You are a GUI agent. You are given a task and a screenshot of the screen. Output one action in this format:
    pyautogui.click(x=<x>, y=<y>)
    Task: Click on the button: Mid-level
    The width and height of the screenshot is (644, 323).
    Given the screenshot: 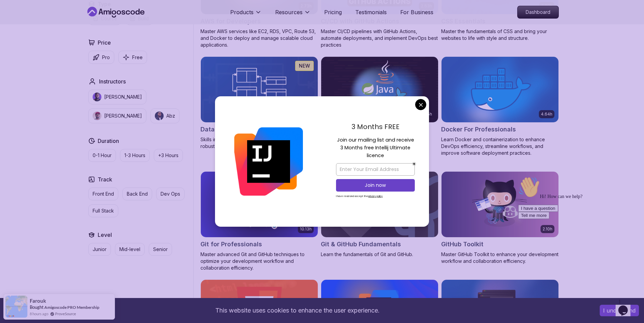 What is the action you would take?
    pyautogui.click(x=130, y=249)
    